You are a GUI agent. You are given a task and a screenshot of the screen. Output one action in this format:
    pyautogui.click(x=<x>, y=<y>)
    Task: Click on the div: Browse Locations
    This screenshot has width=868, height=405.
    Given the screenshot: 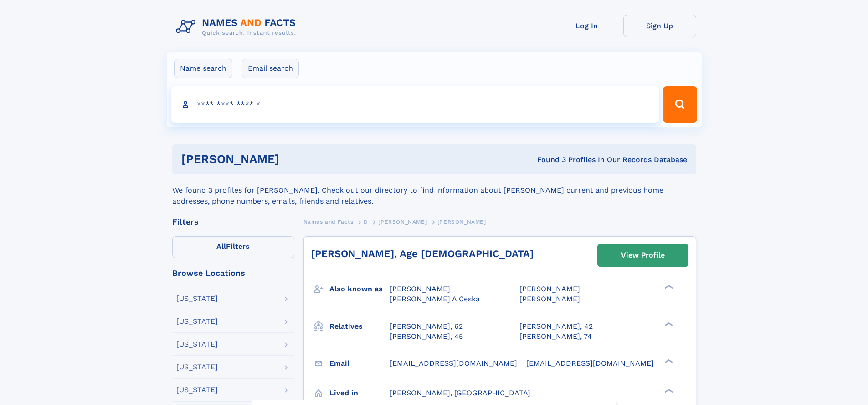 What is the action you would take?
    pyautogui.click(x=233, y=273)
    